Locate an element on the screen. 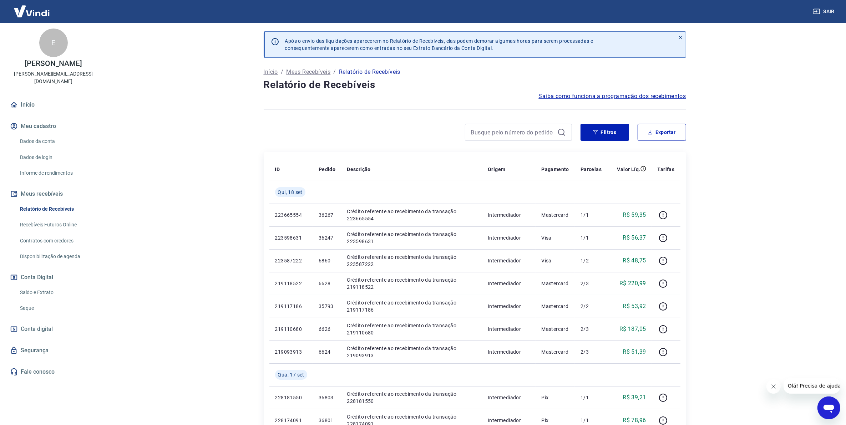 This screenshot has height=425, width=846. p: Parcelas is located at coordinates (591, 169).